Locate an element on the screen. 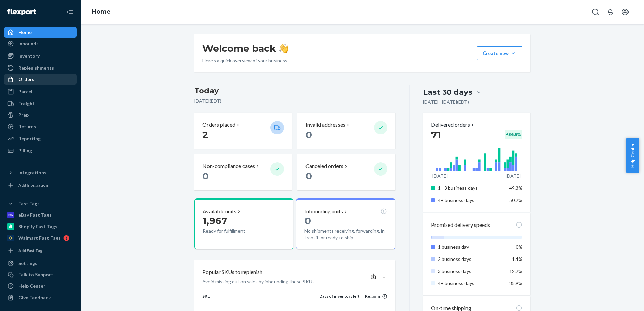 This screenshot has width=644, height=311. div: Freight is located at coordinates (26, 104).